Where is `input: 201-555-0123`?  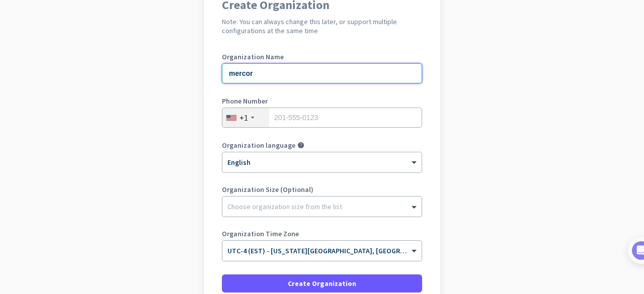
input: 201-555-0123 is located at coordinates (322, 118).